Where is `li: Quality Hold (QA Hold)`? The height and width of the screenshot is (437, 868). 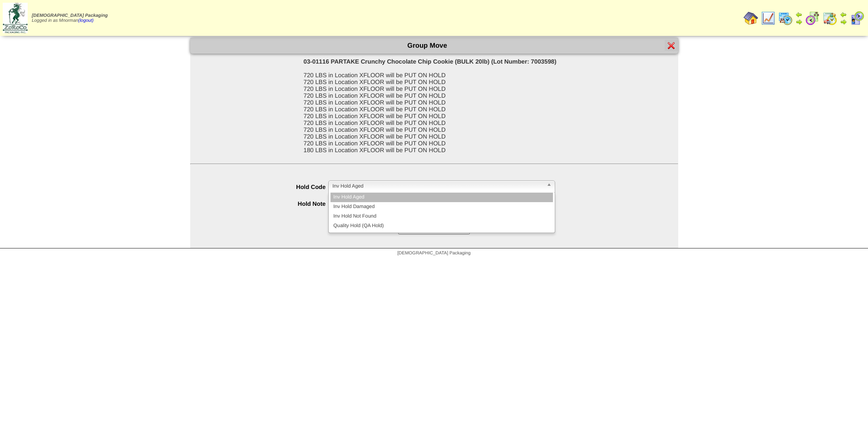 li: Quality Hold (QA Hold) is located at coordinates (442, 225).